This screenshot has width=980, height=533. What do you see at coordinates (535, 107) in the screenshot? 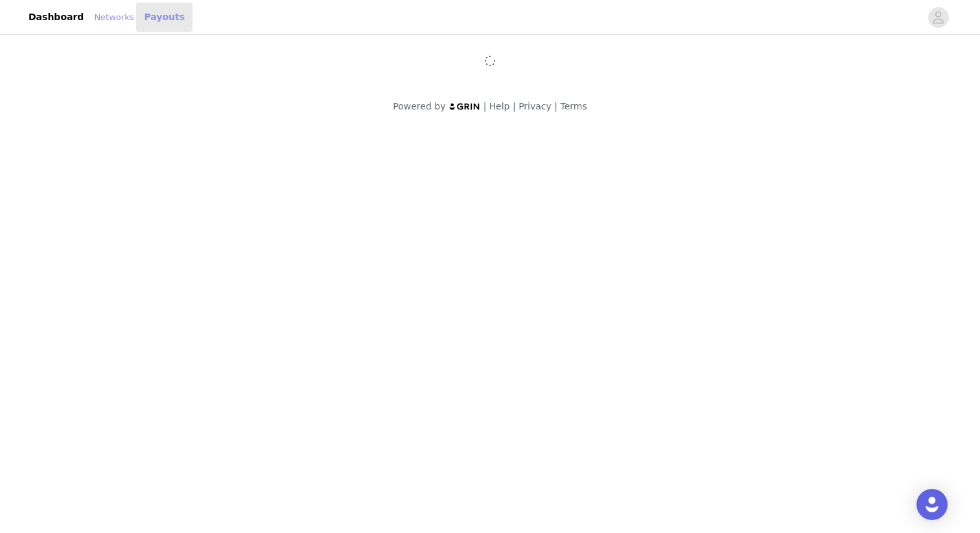
I see `a: Privacy` at bounding box center [535, 107].